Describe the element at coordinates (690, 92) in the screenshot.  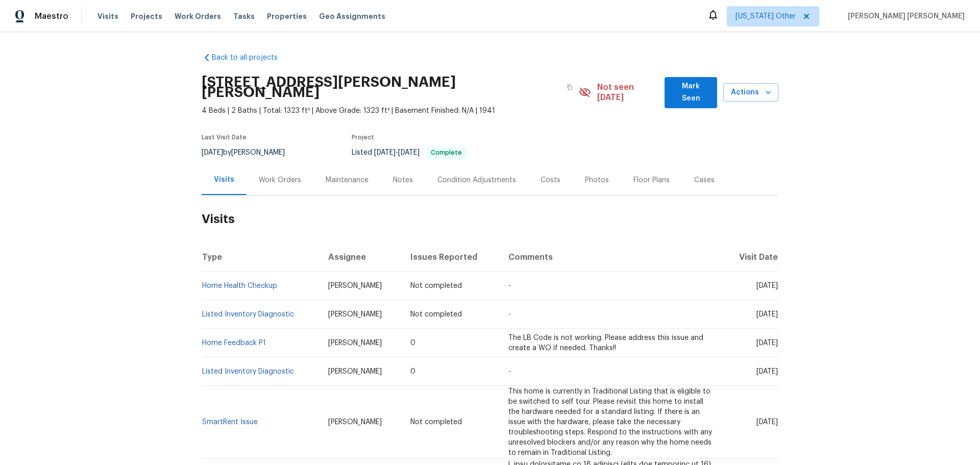
I see `span: Mark Seen` at that location.